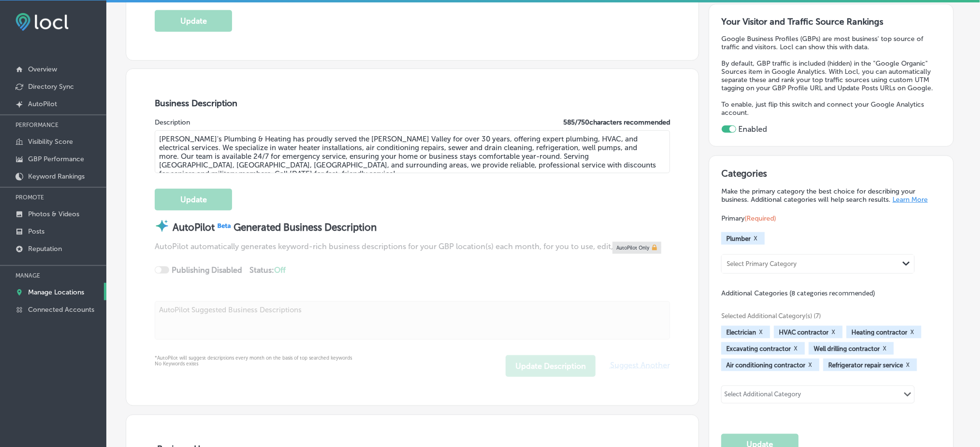  Describe the element at coordinates (910, 200) in the screenshot. I see `a: Learn More` at that location.